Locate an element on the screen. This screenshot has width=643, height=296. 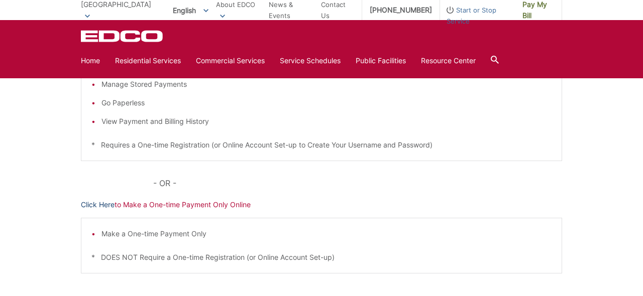
a: Resource Center is located at coordinates (448, 61).